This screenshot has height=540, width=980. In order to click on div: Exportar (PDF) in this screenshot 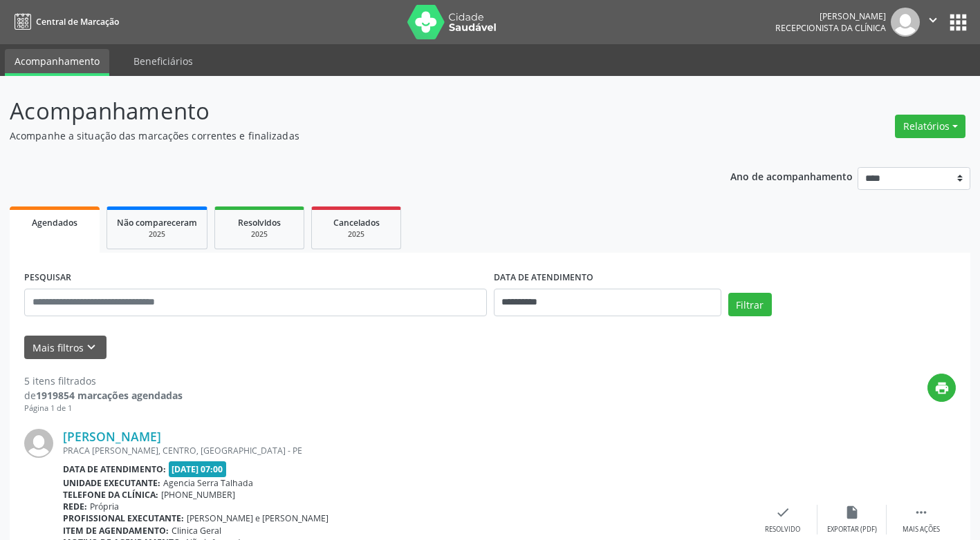, I will do `click(852, 530)`.